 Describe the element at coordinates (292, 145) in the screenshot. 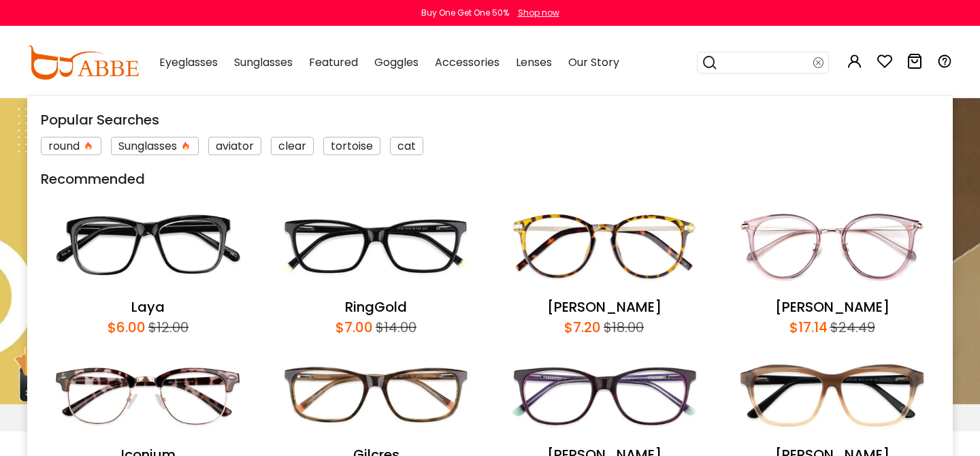

I see `div: clear` at that location.